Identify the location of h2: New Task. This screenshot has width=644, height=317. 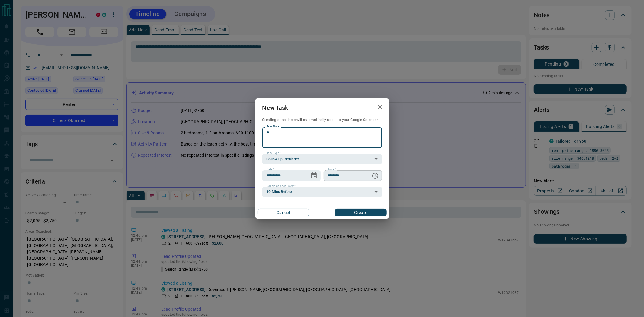
(275, 108).